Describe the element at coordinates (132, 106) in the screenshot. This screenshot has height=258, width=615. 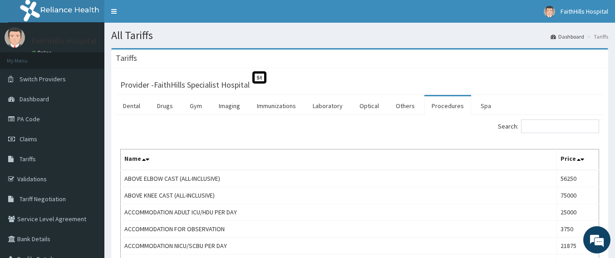
I see `a: Dental` at that location.